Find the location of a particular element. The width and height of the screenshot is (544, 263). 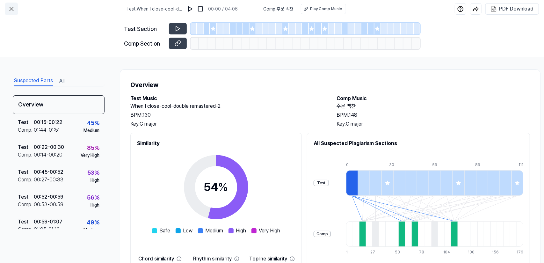

div: 00:52 - 00:59 is located at coordinates (48, 197).